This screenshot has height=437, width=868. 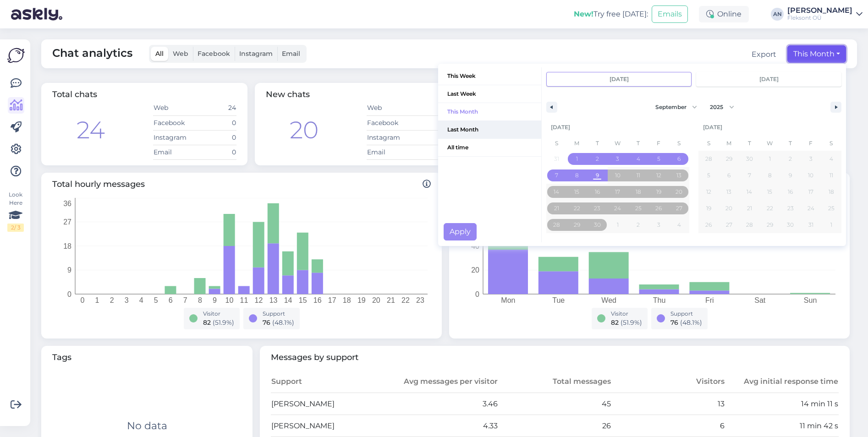 I want to click on span: 21, so click(x=556, y=208).